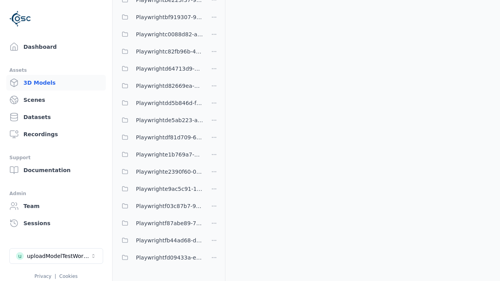 This screenshot has width=500, height=281. What do you see at coordinates (169, 17) in the screenshot?
I see `span: Playwrightbf919307-9813-40e8-b932-b3a137f52714` at bounding box center [169, 17].